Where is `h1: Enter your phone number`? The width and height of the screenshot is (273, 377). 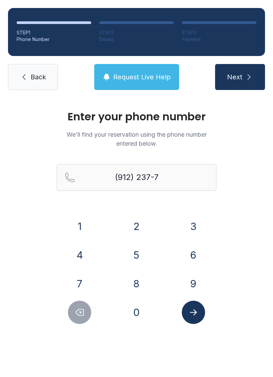 h1: Enter your phone number is located at coordinates (137, 117).